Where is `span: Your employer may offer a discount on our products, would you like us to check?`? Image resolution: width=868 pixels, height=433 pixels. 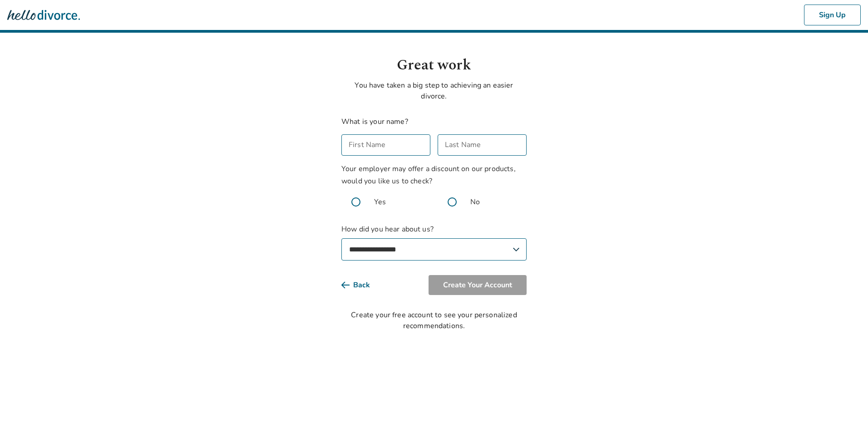 span: Your employer may offer a discount on our products, would you like us to check? is located at coordinates (429, 175).